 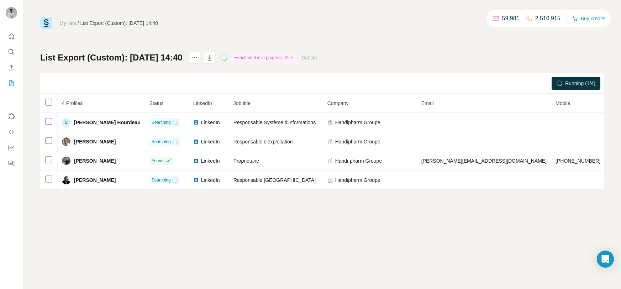 What do you see at coordinates (359, 161) in the screenshot?
I see `span: Handi-pharm Groupe` at bounding box center [359, 161].